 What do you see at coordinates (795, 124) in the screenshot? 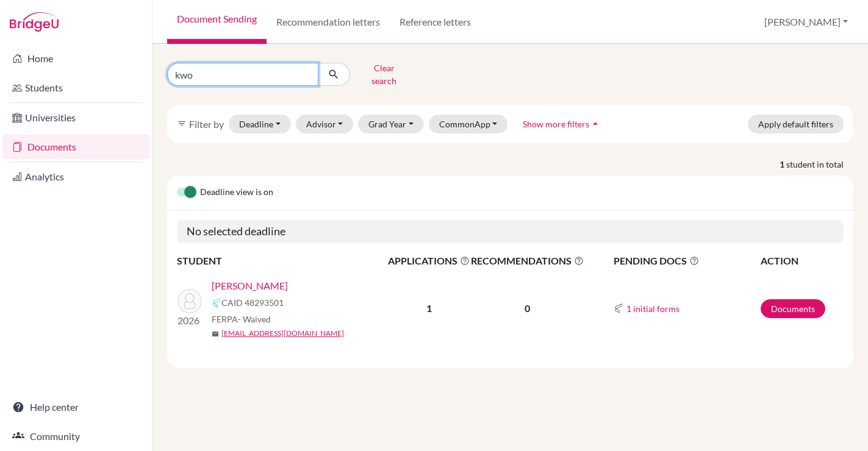
I see `button: Apply default filters` at bounding box center [795, 124].